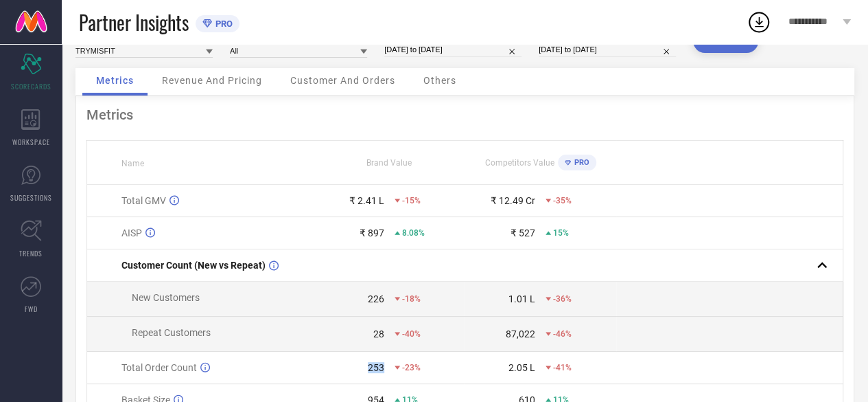  Describe the element at coordinates (453, 49) in the screenshot. I see `input: Select date range` at that location.